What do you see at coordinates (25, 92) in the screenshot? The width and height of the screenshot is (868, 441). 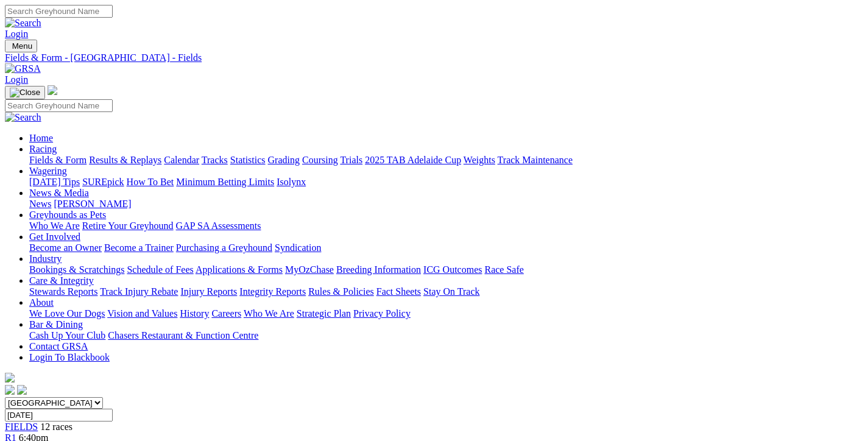 I see `img: Close` at bounding box center [25, 92].